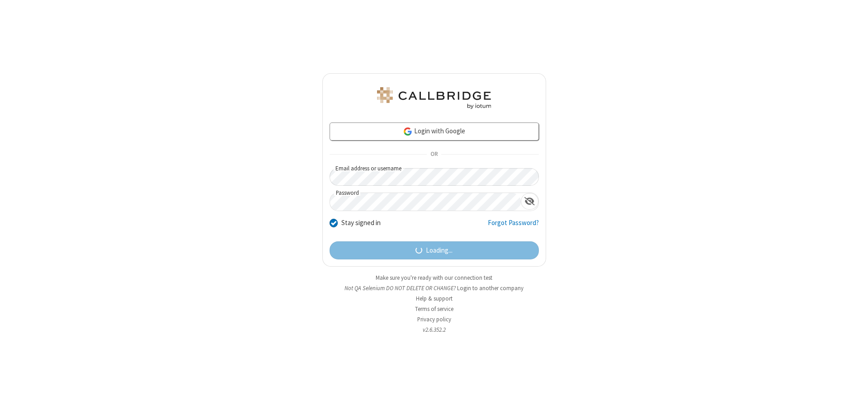 The height and width of the screenshot is (414, 868). What do you see at coordinates (434, 330) in the screenshot?
I see `li: v2.6.352.2` at bounding box center [434, 330].